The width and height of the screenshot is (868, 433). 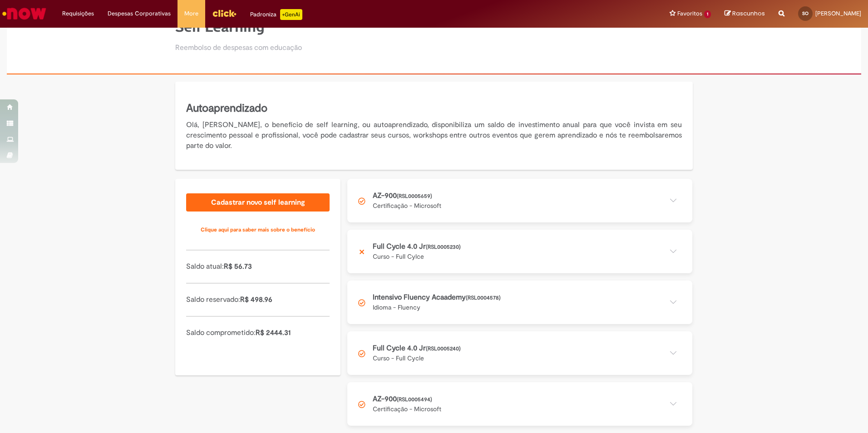 What do you see at coordinates (191, 13) in the screenshot?
I see `span: More` at bounding box center [191, 13].